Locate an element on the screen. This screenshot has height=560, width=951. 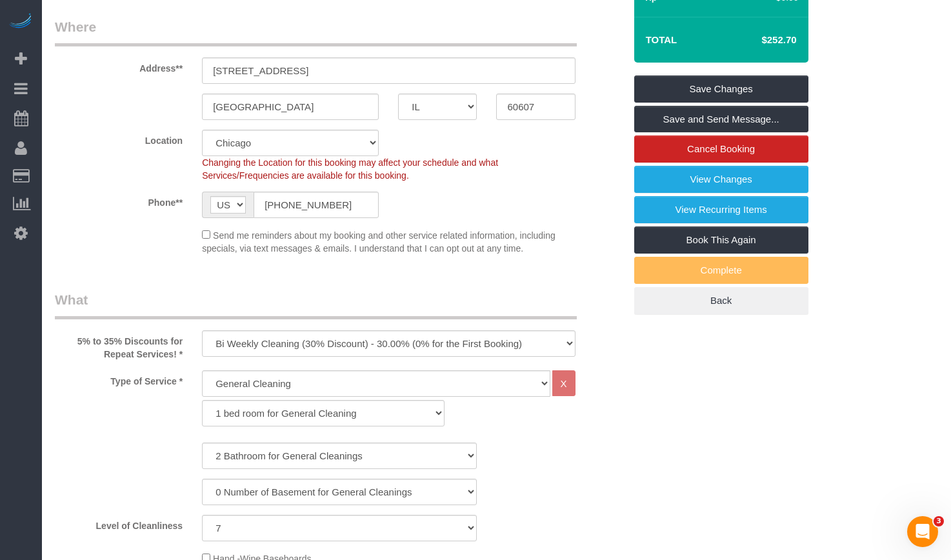
strong: Total is located at coordinates (661, 39).